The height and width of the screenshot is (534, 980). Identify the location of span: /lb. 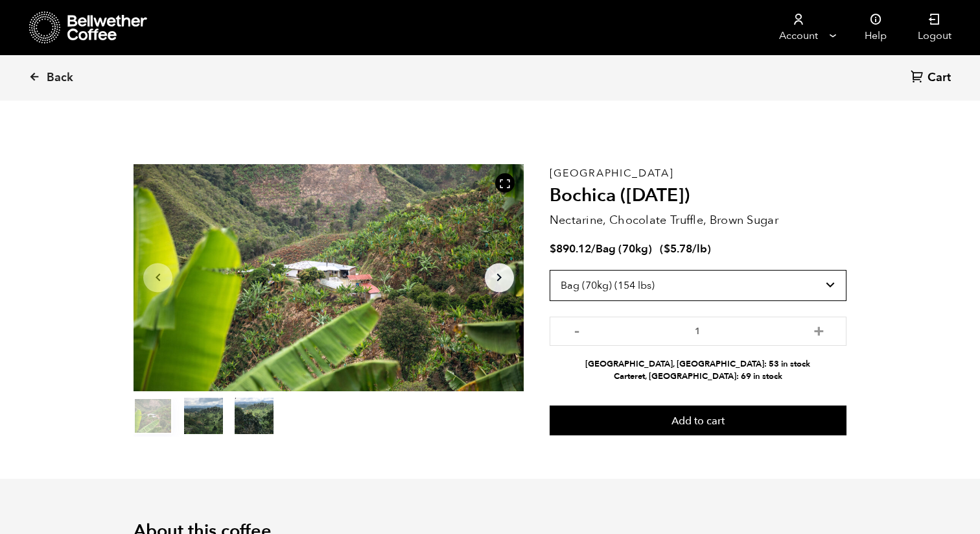
(700, 249).